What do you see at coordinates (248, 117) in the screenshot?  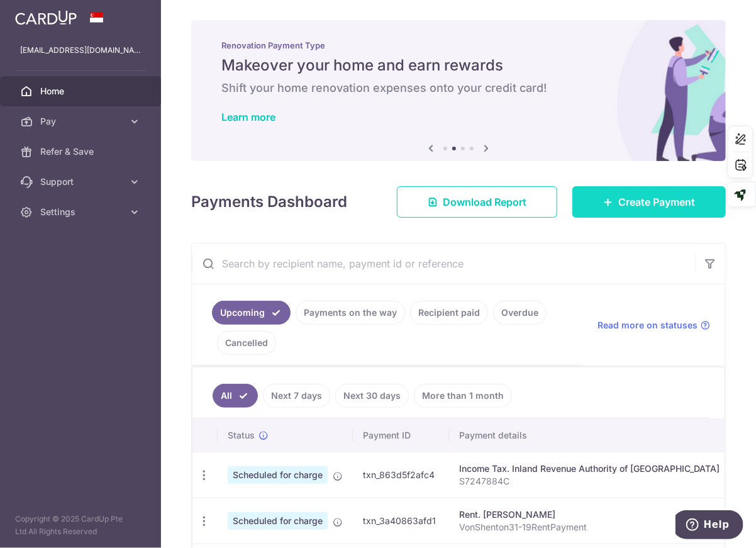 I see `a: Learn more` at bounding box center [248, 117].